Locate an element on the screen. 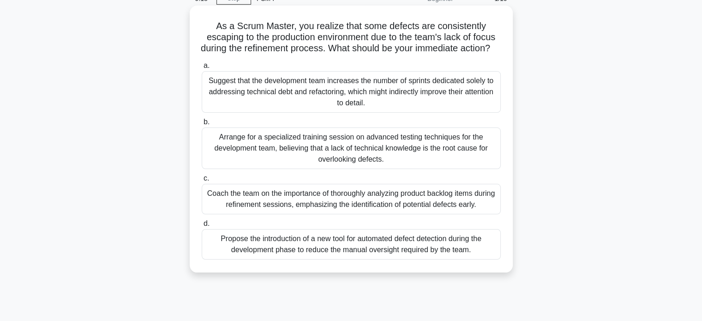  div: Arrange for a specialized training session on advanced testing techniques for the development tea... is located at coordinates (351, 148).